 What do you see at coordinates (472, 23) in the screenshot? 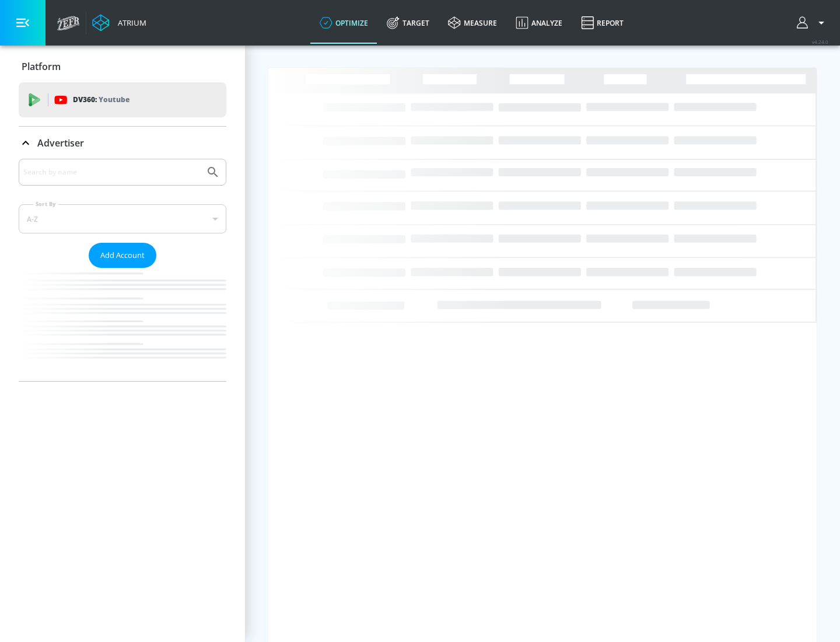
I see `a: measure` at bounding box center [472, 23].